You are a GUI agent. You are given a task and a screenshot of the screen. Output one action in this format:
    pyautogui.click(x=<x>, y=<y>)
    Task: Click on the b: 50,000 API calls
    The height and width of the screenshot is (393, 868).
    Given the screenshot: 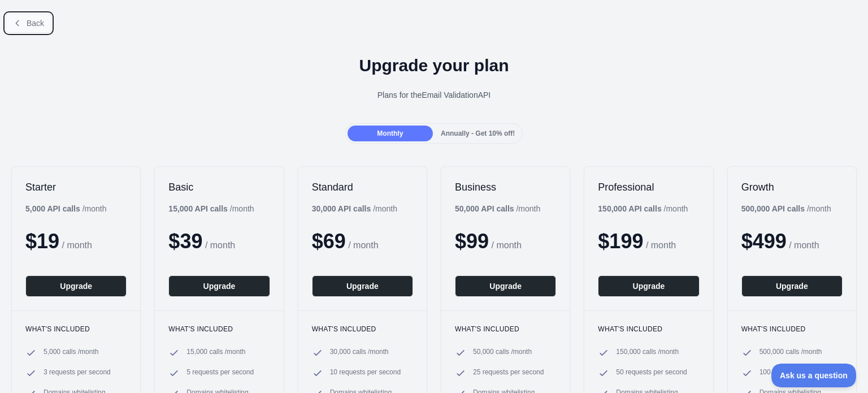 What is the action you would take?
    pyautogui.click(x=484, y=209)
    